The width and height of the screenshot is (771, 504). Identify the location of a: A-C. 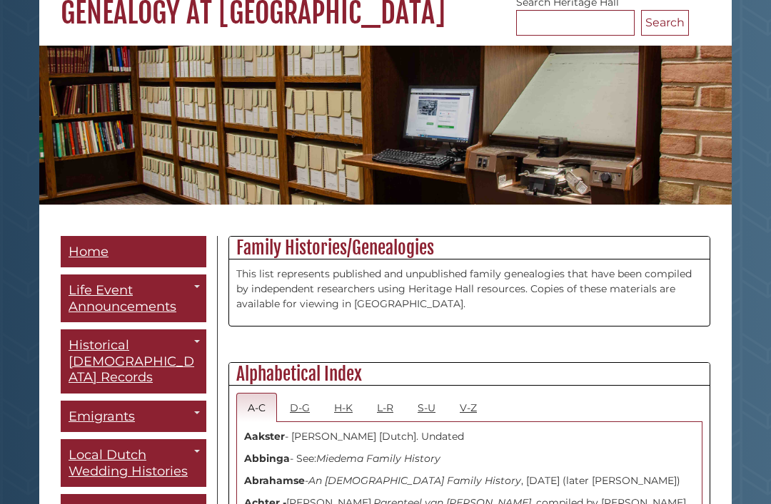
(256, 407).